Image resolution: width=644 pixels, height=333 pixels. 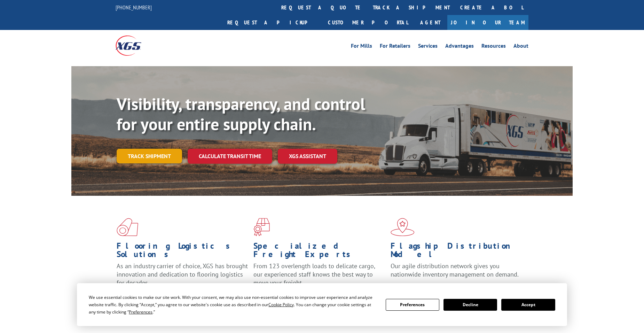 What do you see at coordinates (182, 252) in the screenshot?
I see `h1: Flooring Logistics Solutions` at bounding box center [182, 252].